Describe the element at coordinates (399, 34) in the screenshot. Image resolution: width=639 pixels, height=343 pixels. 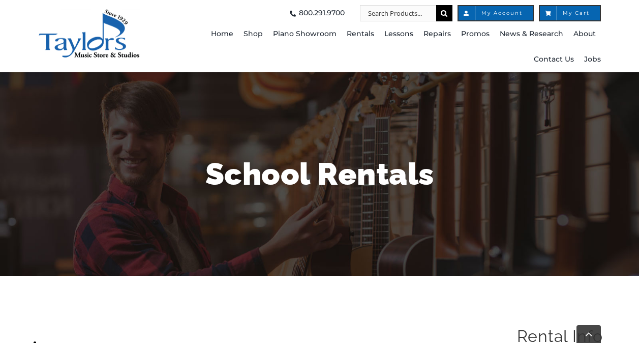
I see `a: Lessons` at that location.